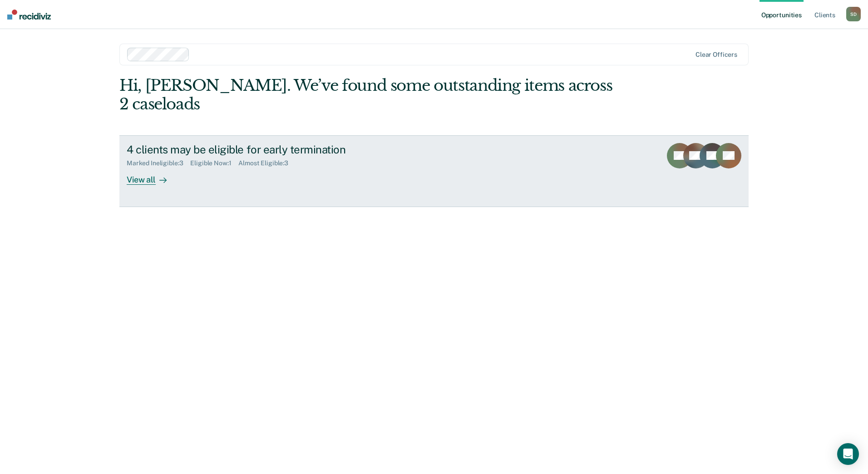  I want to click on div: Eligible Now : 1, so click(214, 163).